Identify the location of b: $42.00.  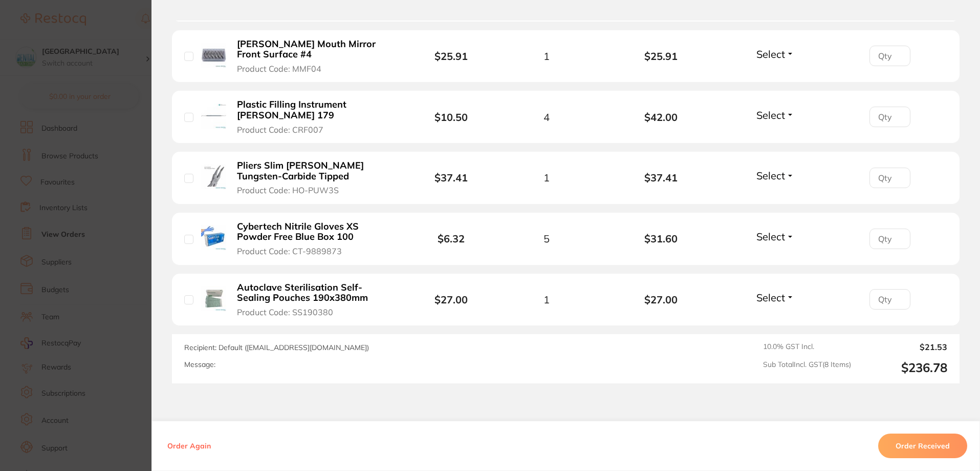
(661, 117).